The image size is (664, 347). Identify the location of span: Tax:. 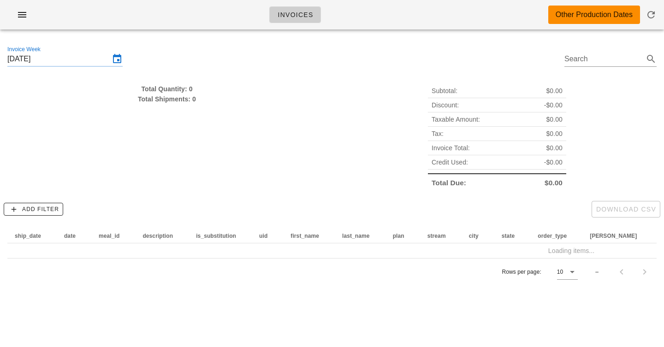
(438, 134).